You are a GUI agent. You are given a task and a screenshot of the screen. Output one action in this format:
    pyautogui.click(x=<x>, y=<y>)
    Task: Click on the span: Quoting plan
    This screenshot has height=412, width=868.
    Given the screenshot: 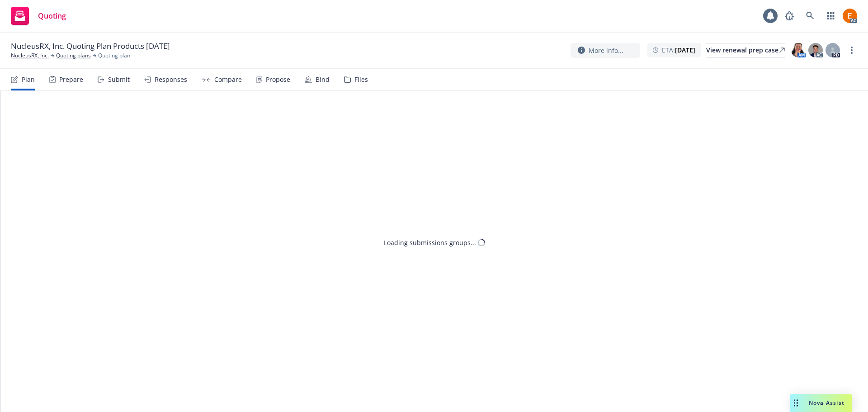 What is the action you would take?
    pyautogui.click(x=114, y=55)
    